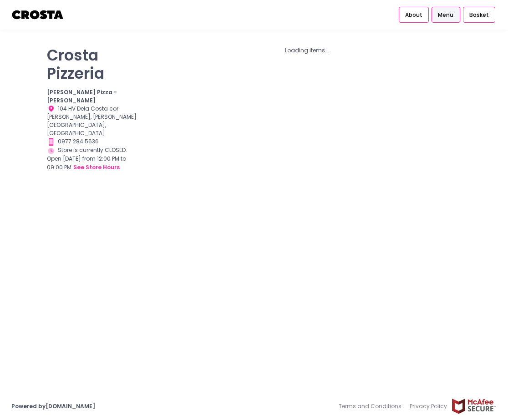  What do you see at coordinates (97, 167) in the screenshot?
I see `button: see store hours` at bounding box center [97, 167].